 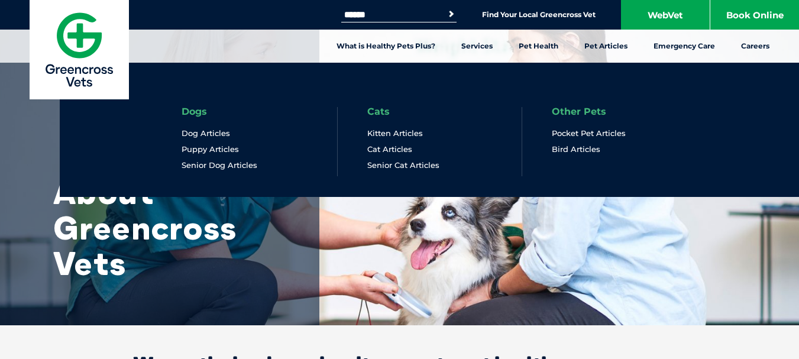 What do you see at coordinates (539, 15) in the screenshot?
I see `a: Find Your Local Greencross Vet` at bounding box center [539, 15].